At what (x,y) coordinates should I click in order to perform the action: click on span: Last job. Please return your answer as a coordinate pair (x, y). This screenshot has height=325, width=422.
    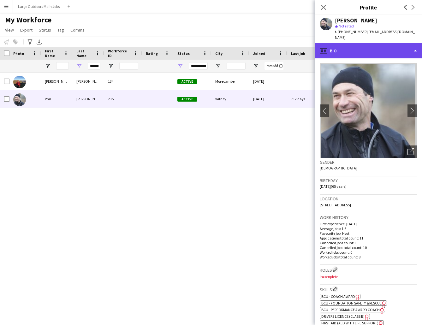
    Looking at the image, I should click on (298, 53).